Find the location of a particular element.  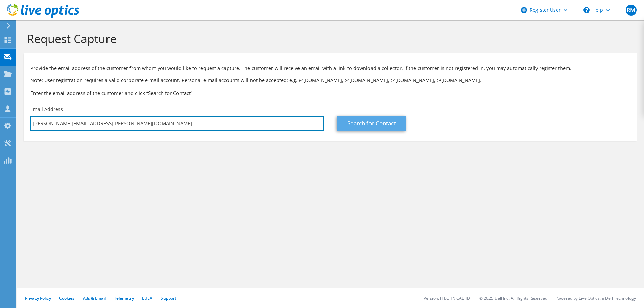

h3: Enter the email address of the customer and click “Search for Contact”. is located at coordinates (330, 93).